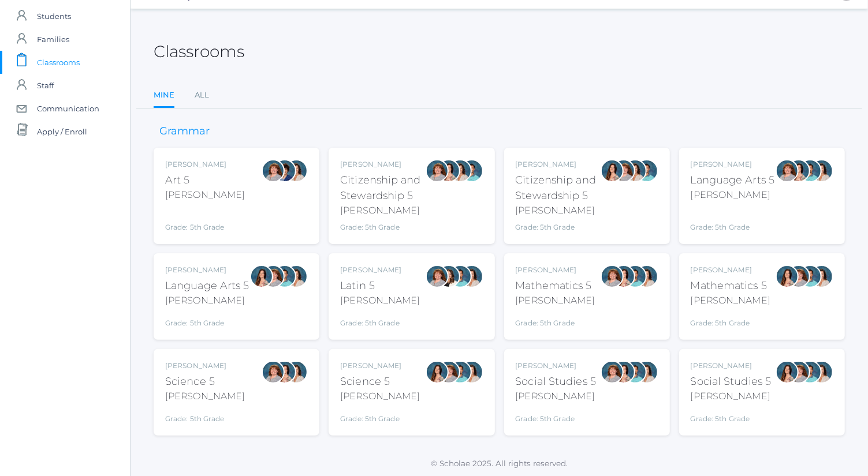 This screenshot has height=476, width=868. What do you see at coordinates (380, 286) in the screenshot?
I see `div: Latin 5` at bounding box center [380, 286].